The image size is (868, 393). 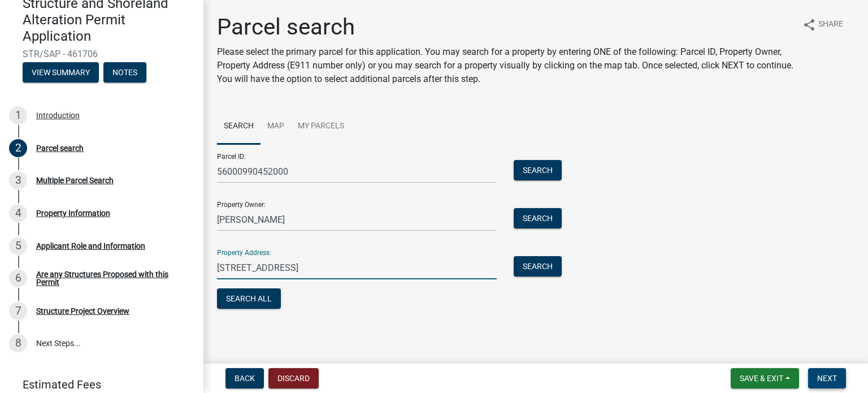 What do you see at coordinates (249, 298) in the screenshot?
I see `button: Search All` at bounding box center [249, 298].